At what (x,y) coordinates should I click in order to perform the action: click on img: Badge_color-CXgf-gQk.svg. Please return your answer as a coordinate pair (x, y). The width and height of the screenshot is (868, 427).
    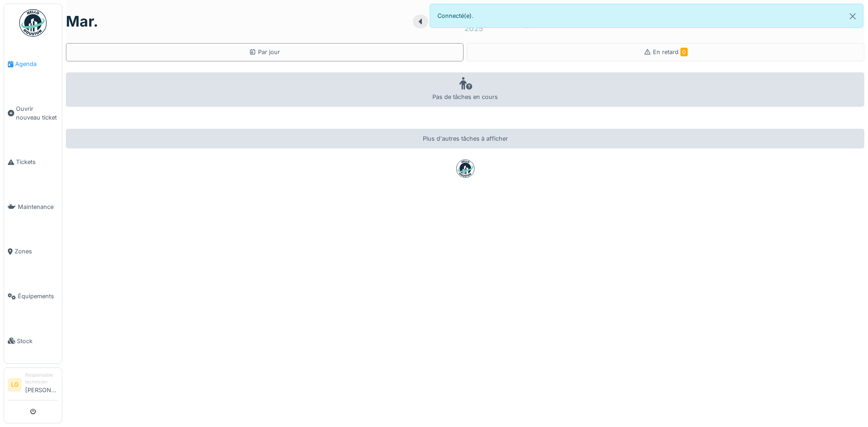
    Looking at the image, I should click on (33, 23).